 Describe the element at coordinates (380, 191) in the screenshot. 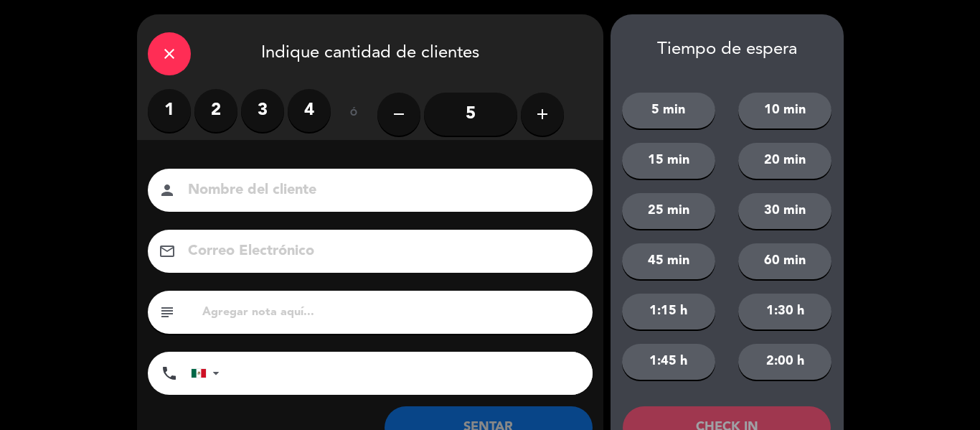

I see `input: Nombre del cliente` at that location.